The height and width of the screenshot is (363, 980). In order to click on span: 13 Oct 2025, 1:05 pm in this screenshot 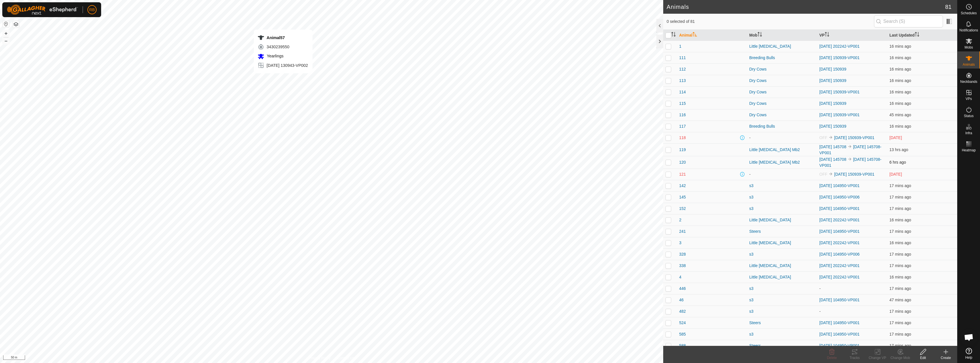, I will do `click(901, 115)`.